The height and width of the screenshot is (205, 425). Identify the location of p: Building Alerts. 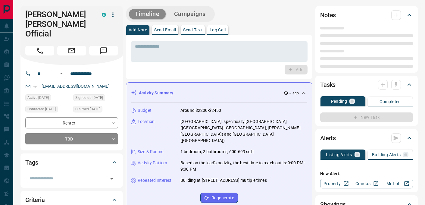
(386, 155).